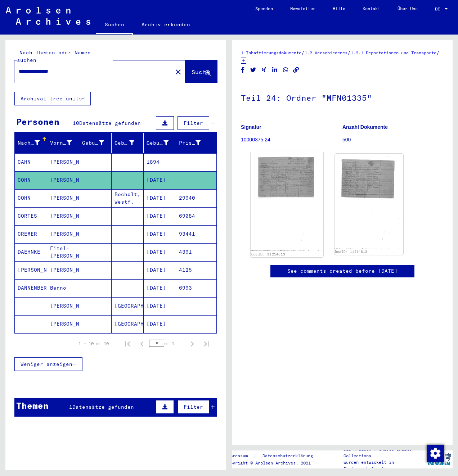  What do you see at coordinates (287, 201) in the screenshot?
I see `img: 001.jpg` at bounding box center [287, 201].